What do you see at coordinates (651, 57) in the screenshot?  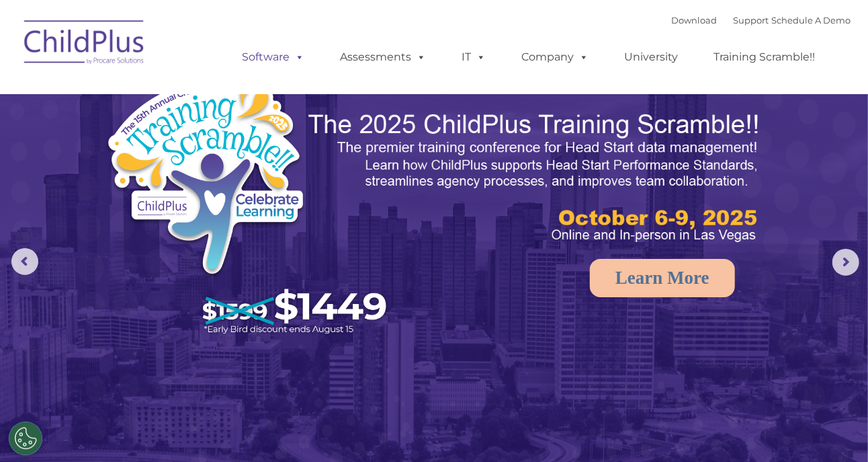 I see `a: University` at bounding box center [651, 57].